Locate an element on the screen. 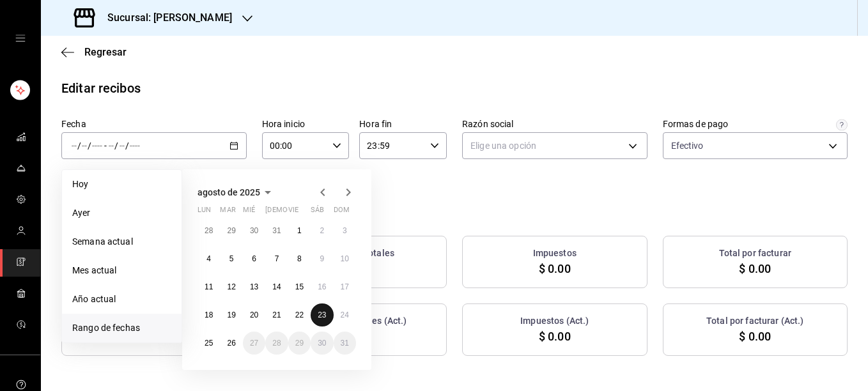  abbr: 2 de agosto de 2025 is located at coordinates (322, 230).